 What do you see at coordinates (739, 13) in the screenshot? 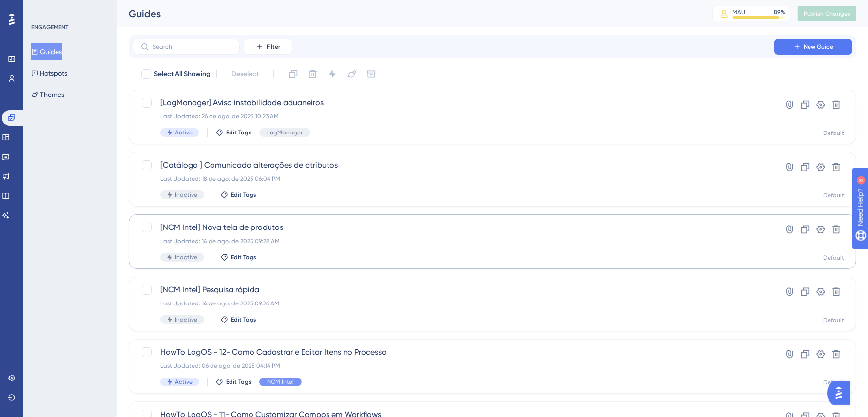
I see `div: MAU` at bounding box center [739, 13].